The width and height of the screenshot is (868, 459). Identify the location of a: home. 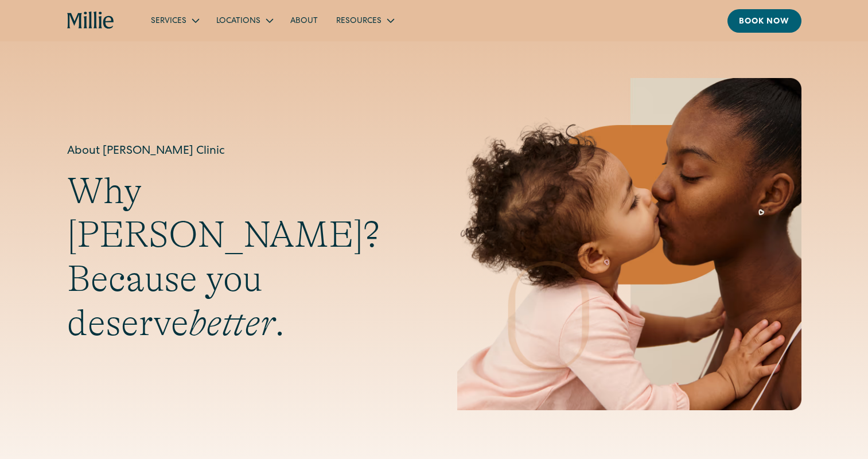
(90, 21).